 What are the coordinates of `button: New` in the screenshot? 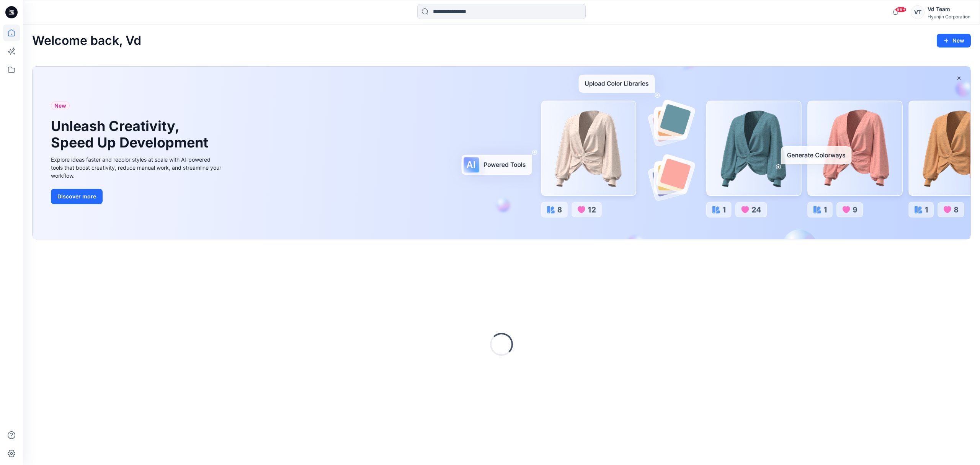 It's located at (954, 41).